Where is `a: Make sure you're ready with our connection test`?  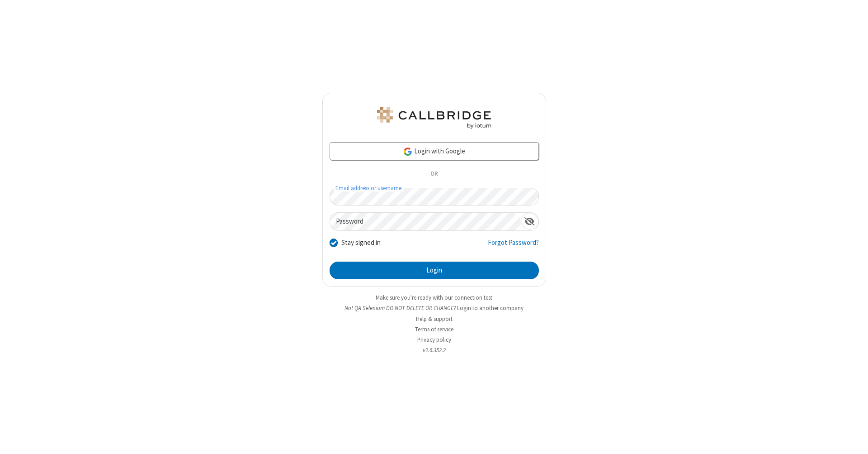
a: Make sure you're ready with our connection test is located at coordinates (434, 297).